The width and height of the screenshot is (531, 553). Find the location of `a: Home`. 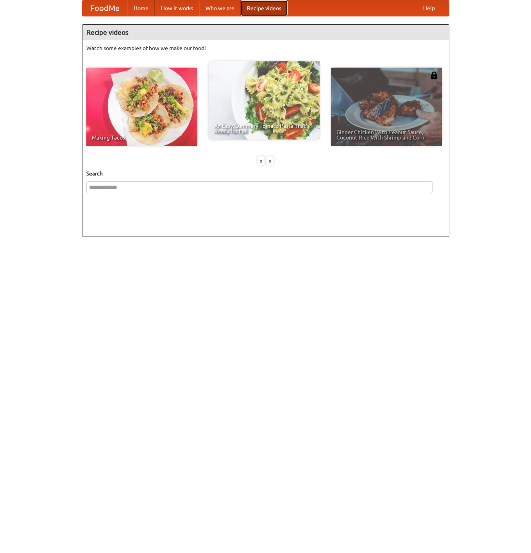

a: Home is located at coordinates (141, 8).